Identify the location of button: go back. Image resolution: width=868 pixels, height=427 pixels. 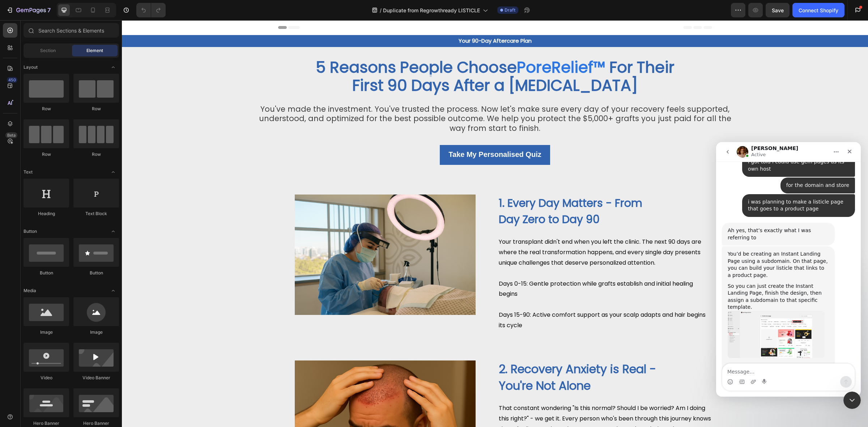
(12, 10).